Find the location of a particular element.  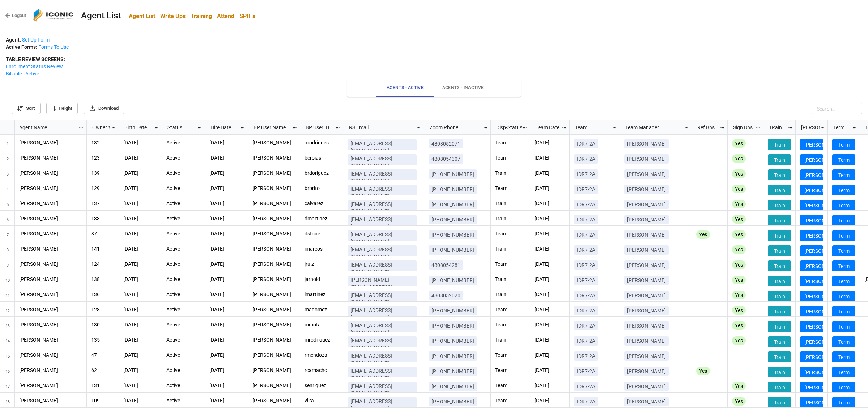

div: RS Email is located at coordinates (380, 128).